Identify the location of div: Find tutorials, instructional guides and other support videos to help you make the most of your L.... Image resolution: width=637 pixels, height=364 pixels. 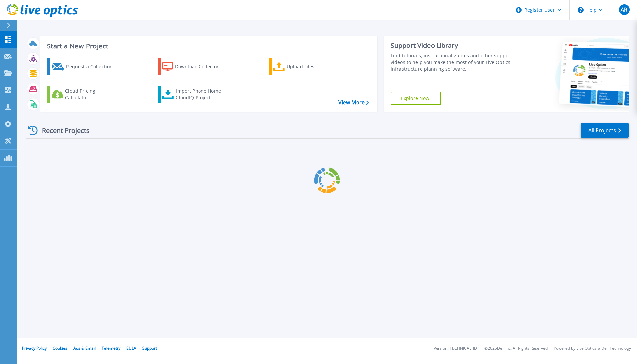
(453, 62).